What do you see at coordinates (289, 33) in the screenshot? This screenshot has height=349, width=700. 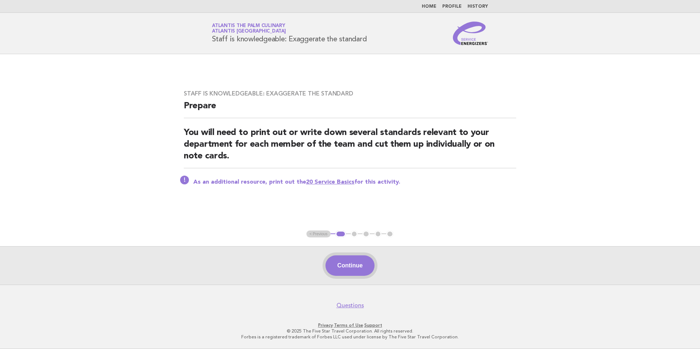 I see `h1: Staff is knowledgeable: Exaggerate the standard` at bounding box center [289, 33].